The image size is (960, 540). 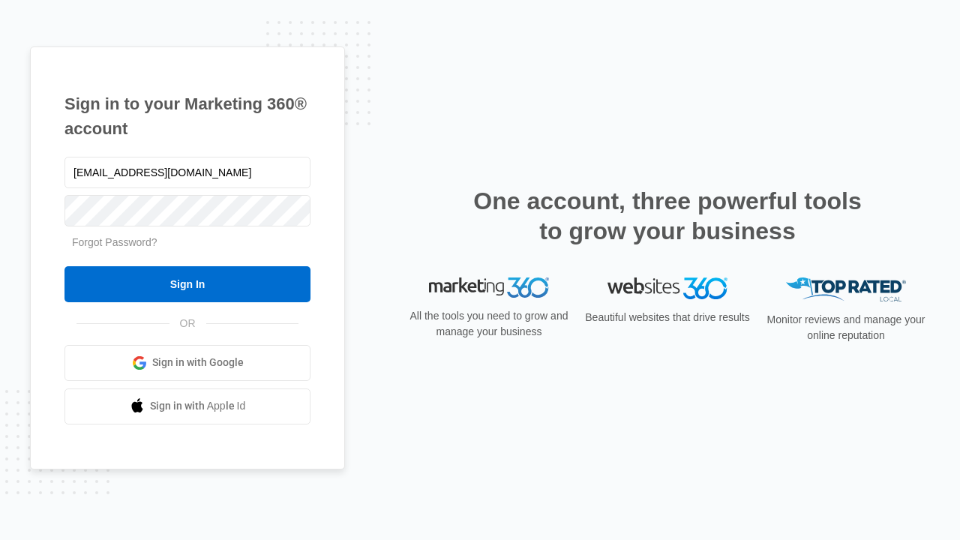 What do you see at coordinates (188, 323) in the screenshot?
I see `span: OR` at bounding box center [188, 323].